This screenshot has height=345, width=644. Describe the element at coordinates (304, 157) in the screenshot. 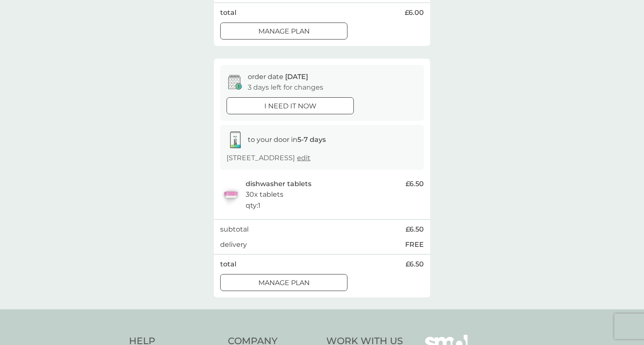

I see `a: edit` at that location.